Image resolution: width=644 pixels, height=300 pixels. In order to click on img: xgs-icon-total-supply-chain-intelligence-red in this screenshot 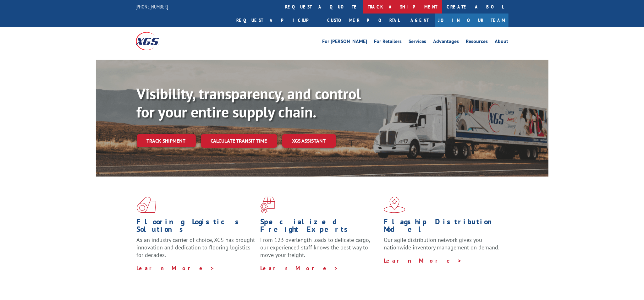, I will do `click(147, 205)`.